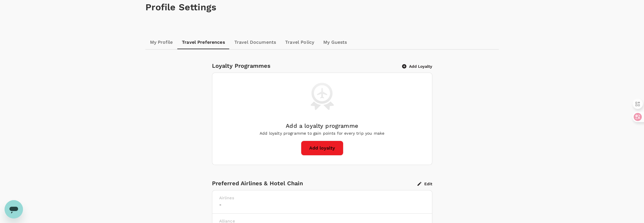  Describe the element at coordinates (322, 97) in the screenshot. I see `img: loyalty` at that location.